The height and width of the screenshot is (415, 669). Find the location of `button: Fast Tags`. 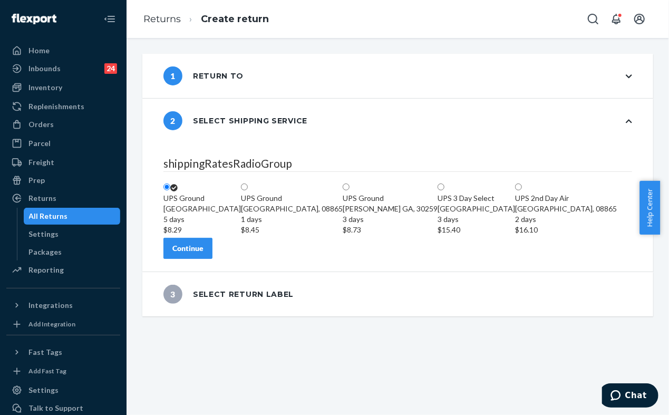

button: Fast Tags is located at coordinates (63, 352).